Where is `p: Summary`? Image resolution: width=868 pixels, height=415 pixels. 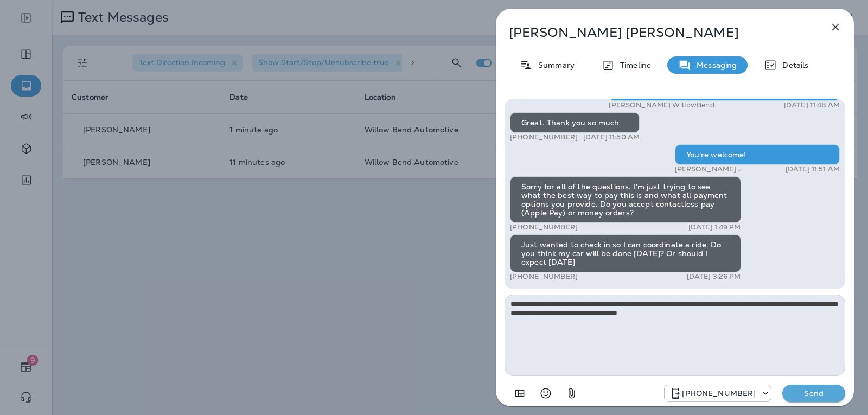
p: Summary is located at coordinates (553, 65).